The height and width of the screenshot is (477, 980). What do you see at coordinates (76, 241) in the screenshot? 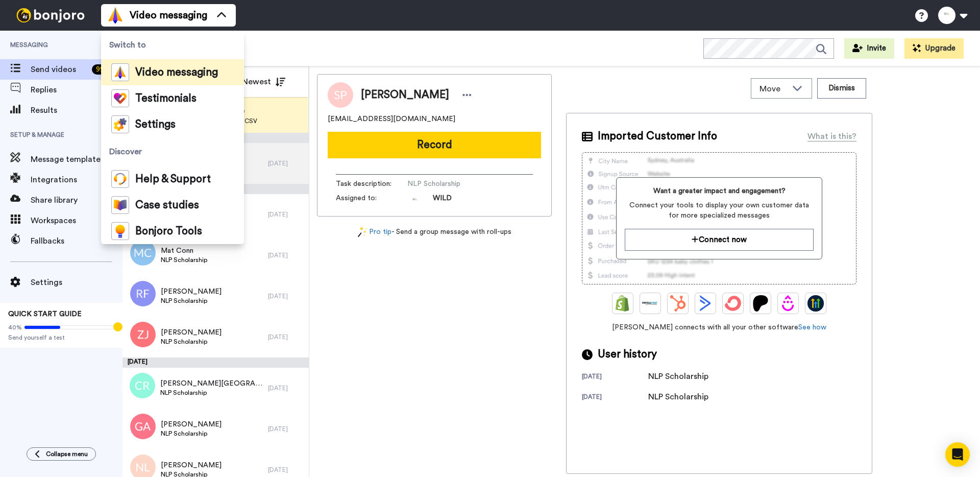
I see `span: Fallbacks` at bounding box center [76, 241].